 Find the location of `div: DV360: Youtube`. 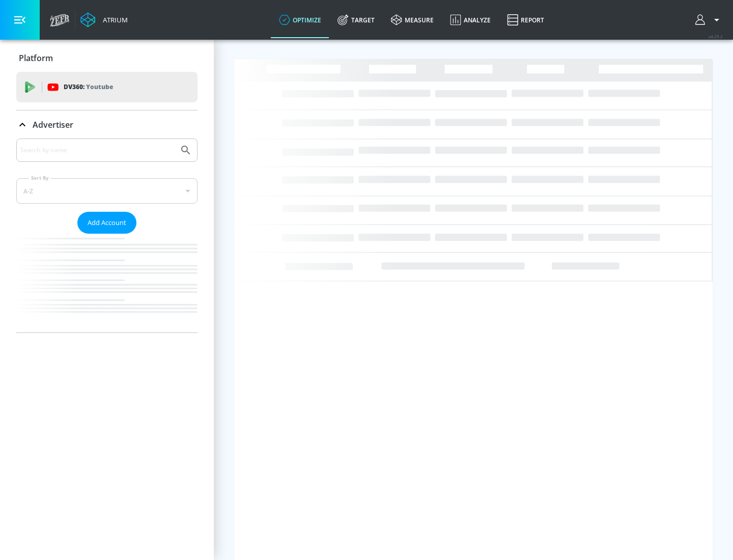

div: DV360: Youtube is located at coordinates (107, 87).